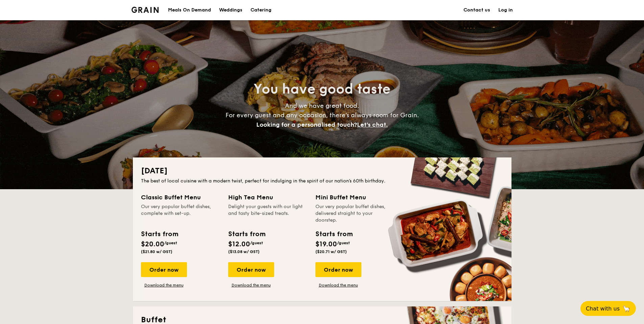  I want to click on span: $19.00, so click(326, 244).